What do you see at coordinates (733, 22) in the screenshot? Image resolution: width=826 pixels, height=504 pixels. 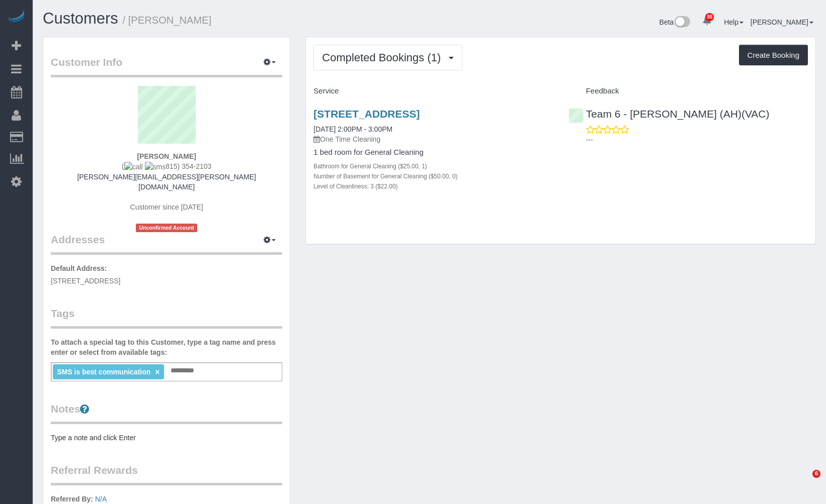 I see `a: Help` at bounding box center [733, 22].